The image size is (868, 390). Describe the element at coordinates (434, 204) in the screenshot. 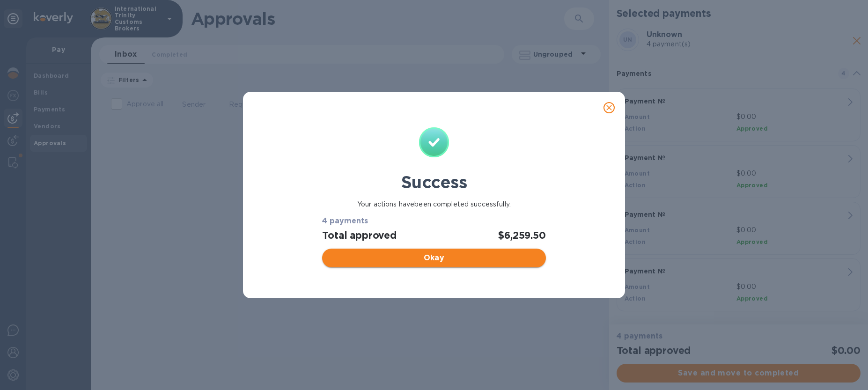

I see `p: Your actions have been completed successfully.` at that location.